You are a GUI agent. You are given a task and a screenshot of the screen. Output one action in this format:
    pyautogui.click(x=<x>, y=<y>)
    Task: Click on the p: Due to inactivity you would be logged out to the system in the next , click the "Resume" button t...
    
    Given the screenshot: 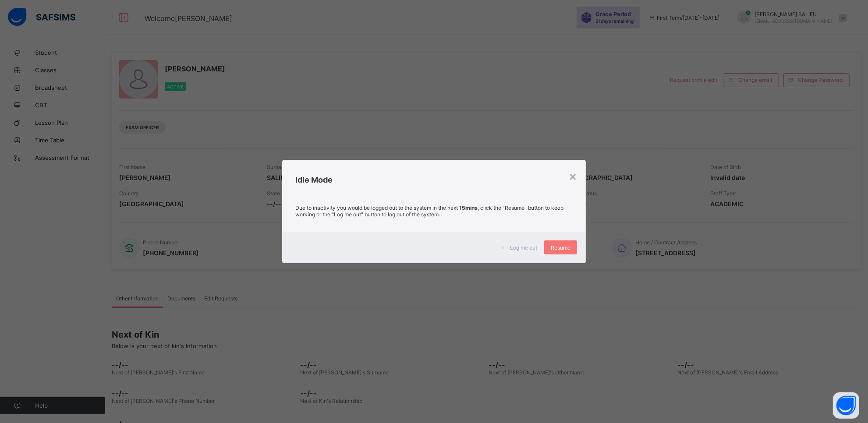 What is the action you would take?
    pyautogui.click(x=434, y=212)
    